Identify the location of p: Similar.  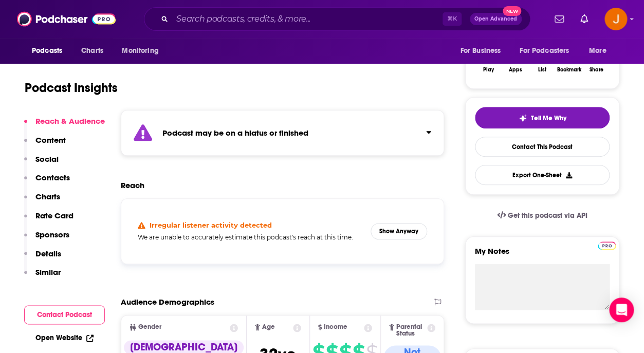
(47, 271).